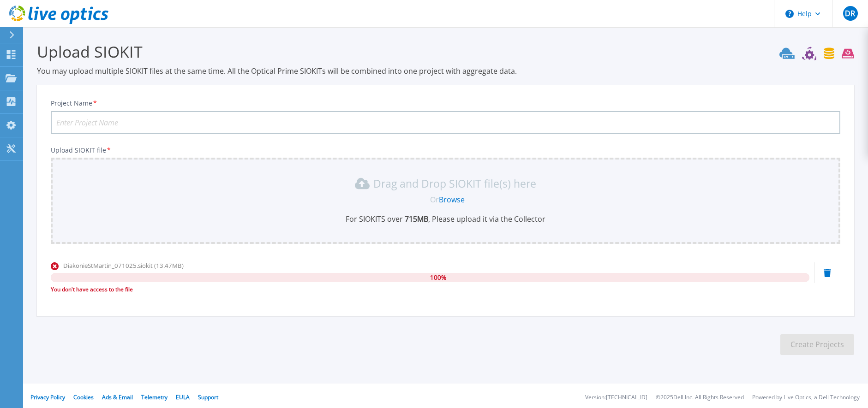  I want to click on span: DiakonieStMartin_071025.siokit (13.47MB), so click(123, 265).